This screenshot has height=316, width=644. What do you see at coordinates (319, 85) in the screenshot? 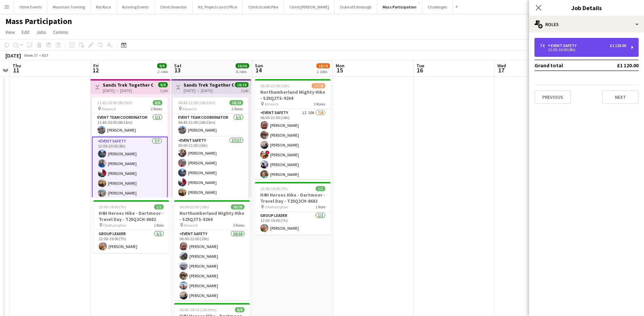
I see `span: 17/18` at bounding box center [319, 85].